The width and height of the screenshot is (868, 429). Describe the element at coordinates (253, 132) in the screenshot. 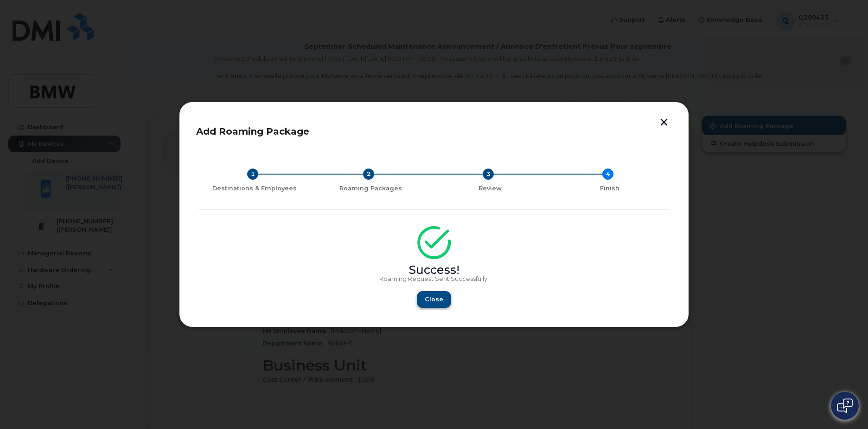

I see `span: Add Roaming Package` at that location.